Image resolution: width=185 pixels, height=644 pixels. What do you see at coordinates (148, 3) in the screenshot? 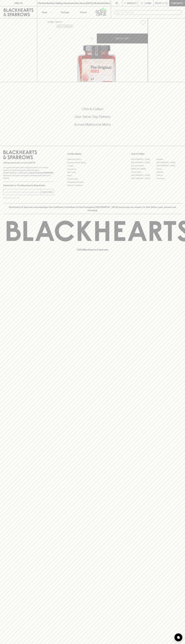
I see `p: Login` at bounding box center [148, 3].